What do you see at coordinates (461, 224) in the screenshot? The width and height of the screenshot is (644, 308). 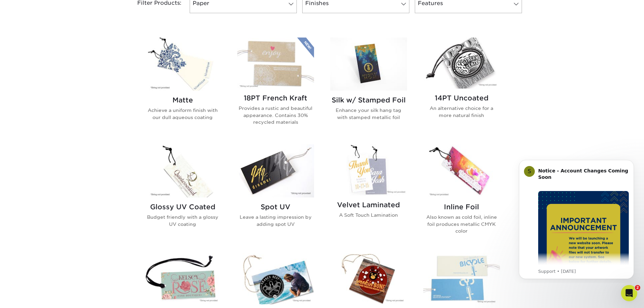 I see `p: Also known as cold foil, inline foil produces metallic CMYK color` at bounding box center [461, 224].